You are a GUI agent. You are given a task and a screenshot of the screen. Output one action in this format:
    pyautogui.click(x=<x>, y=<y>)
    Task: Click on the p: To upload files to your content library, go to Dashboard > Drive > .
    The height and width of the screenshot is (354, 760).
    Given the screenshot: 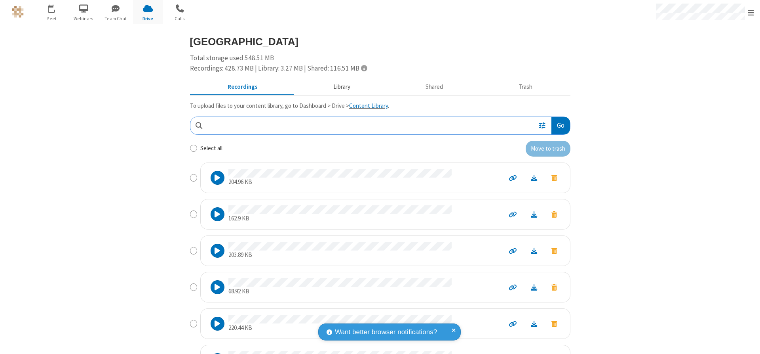 What is the action you would take?
    pyautogui.click(x=380, y=106)
    